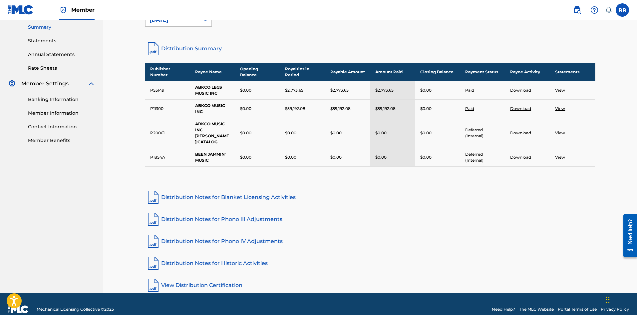 Image resolution: width=637 pixels, height=315 pixels. Describe the element at coordinates (347, 72) in the screenshot. I see `th: Payable Amount` at that location.